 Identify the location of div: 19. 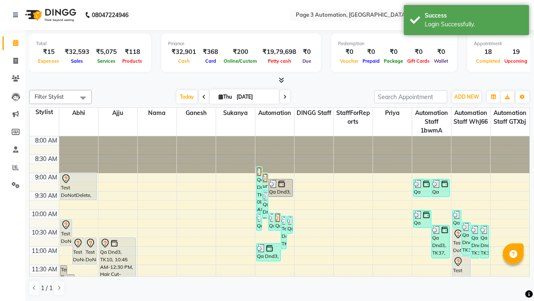
(516, 52).